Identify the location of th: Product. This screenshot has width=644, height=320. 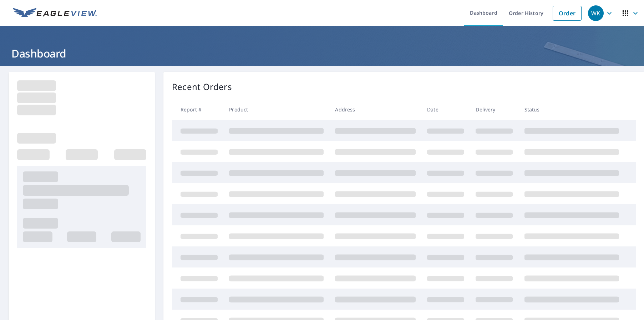
(276, 109).